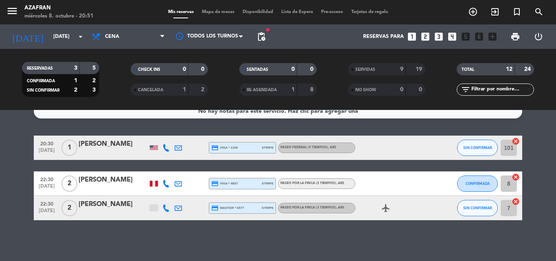 The height and width of the screenshot is (261, 556). I want to click on span: Cena, so click(112, 37).